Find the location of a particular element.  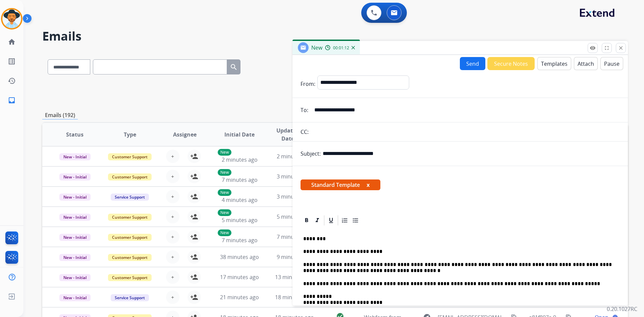

span: New is located at coordinates (317, 47).